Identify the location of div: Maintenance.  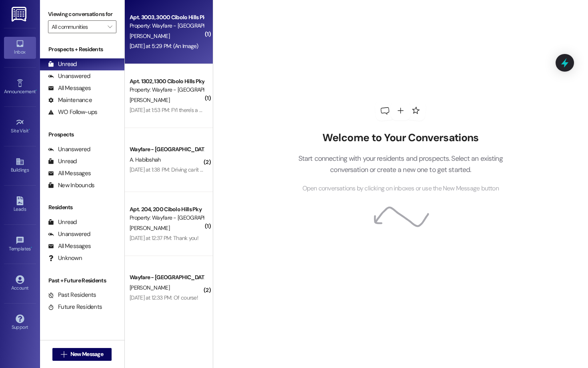
(70, 100).